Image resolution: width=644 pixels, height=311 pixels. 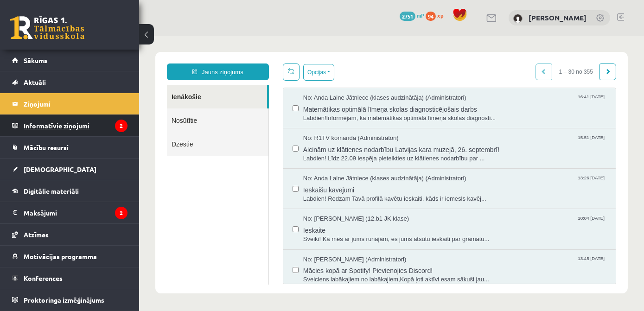 I want to click on a: Nosūtītie, so click(x=78, y=84).